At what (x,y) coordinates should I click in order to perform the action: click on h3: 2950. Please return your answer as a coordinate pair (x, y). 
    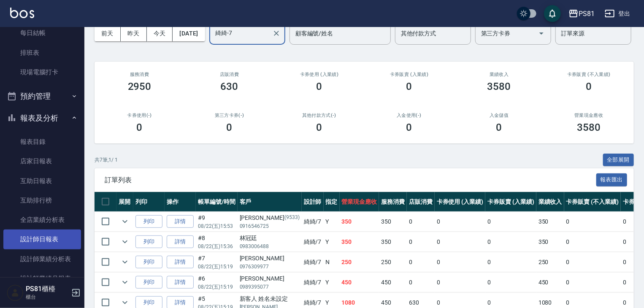
    Looking at the image, I should click on (140, 87).